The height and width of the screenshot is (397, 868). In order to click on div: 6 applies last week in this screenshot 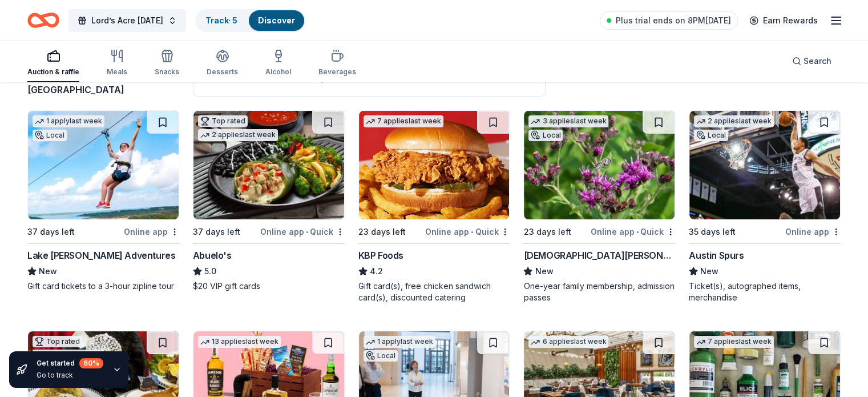, I will do `click(568, 342)`.